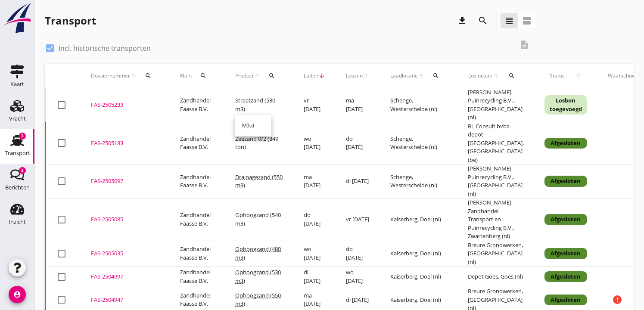 This screenshot has height=310, width=644. What do you see at coordinates (480, 76) in the screenshot?
I see `span: Loslocatie` at bounding box center [480, 76].